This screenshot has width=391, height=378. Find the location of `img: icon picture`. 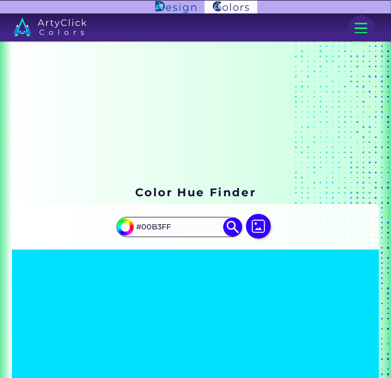

img: icon picture is located at coordinates (258, 226).